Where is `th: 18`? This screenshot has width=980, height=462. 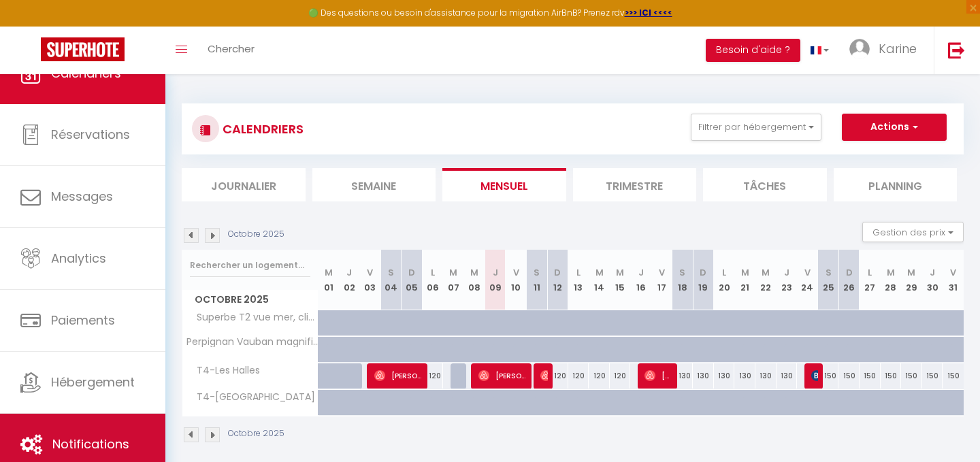
th: 18 is located at coordinates (682, 279).